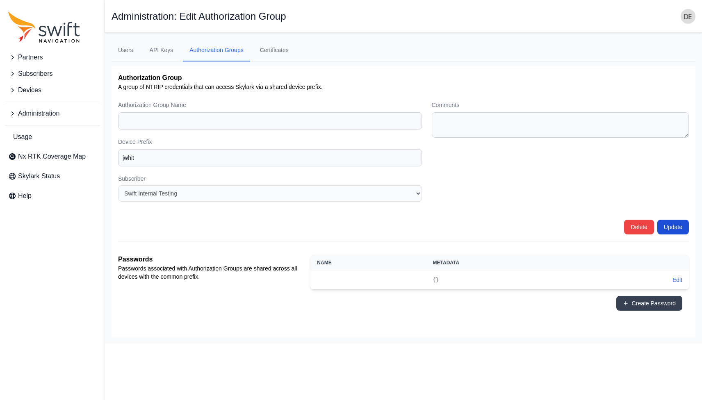 This screenshot has width=702, height=400. What do you see at coordinates (270, 179) in the screenshot?
I see `label: Subscriber` at bounding box center [270, 179].